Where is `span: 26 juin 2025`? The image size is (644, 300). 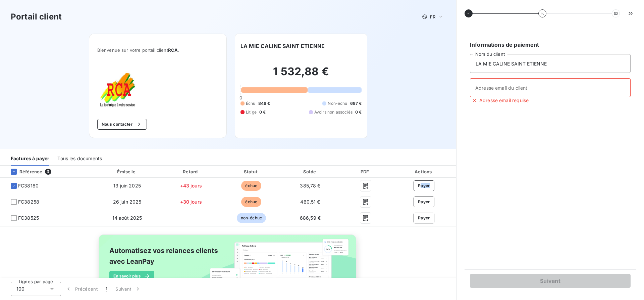
span: 26 juin 2025 is located at coordinates (127, 201).